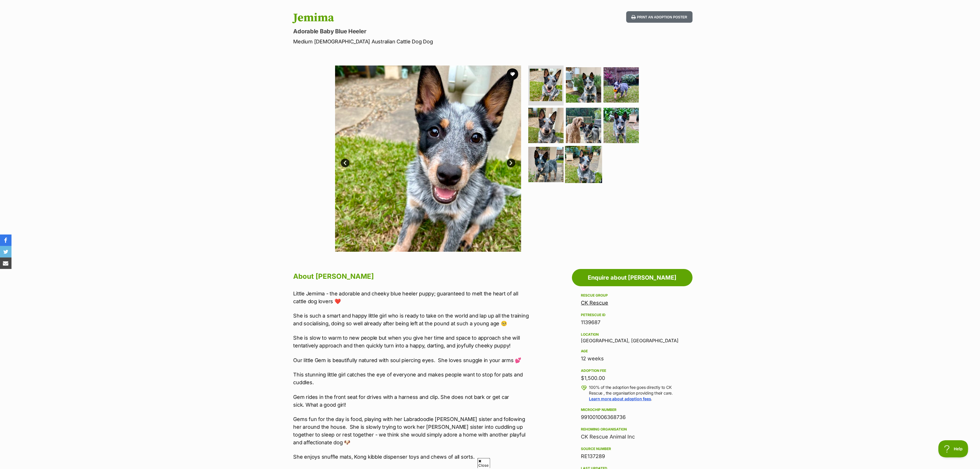 The image size is (980, 469). What do you see at coordinates (412, 342) in the screenshot?
I see `p: She is slow to warm to new people but when you give her time and space to approach she will tenta...` at bounding box center [412, 342].